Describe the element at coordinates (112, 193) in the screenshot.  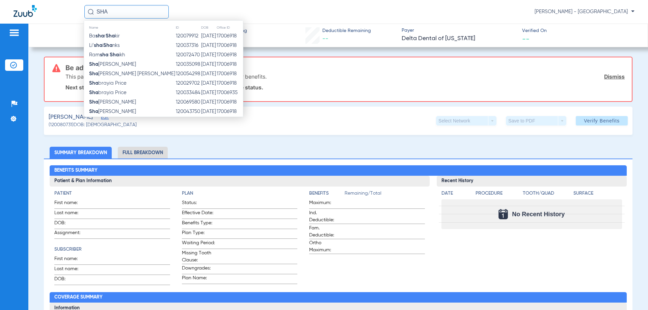
I see `h4: Patient` at that location.